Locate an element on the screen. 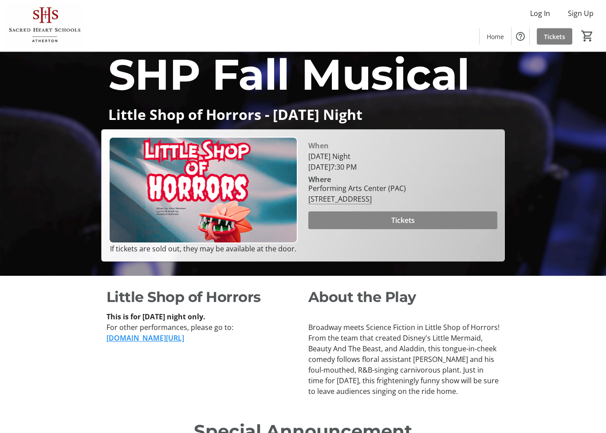 The image size is (606, 433). button: Help is located at coordinates (521, 36).